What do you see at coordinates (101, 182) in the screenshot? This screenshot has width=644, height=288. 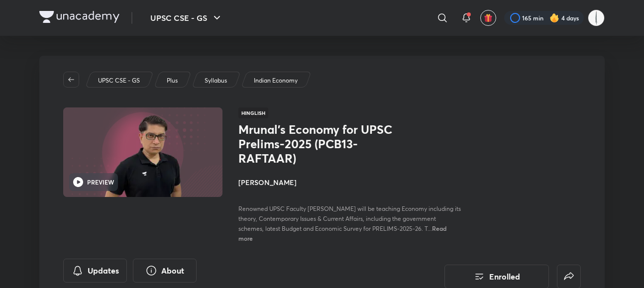 I see `h6: PREVIEW` at bounding box center [101, 182].